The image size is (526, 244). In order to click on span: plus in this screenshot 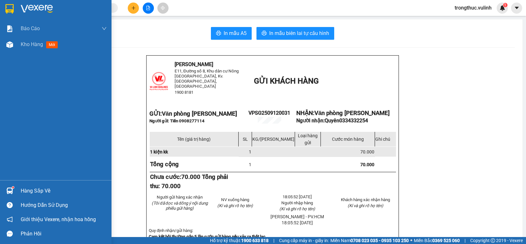, I will do `click(133, 8)`.